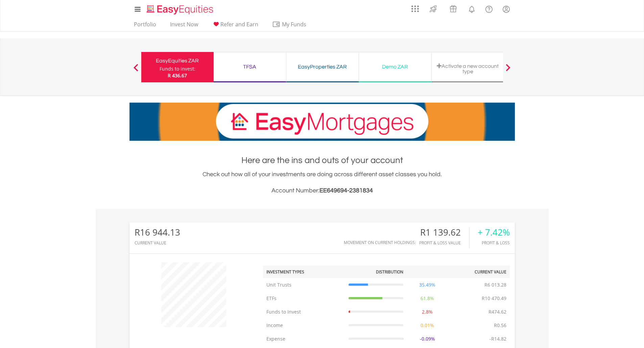 This screenshot has width=644, height=348. I want to click on div: Profit & Loss, so click(493, 243).